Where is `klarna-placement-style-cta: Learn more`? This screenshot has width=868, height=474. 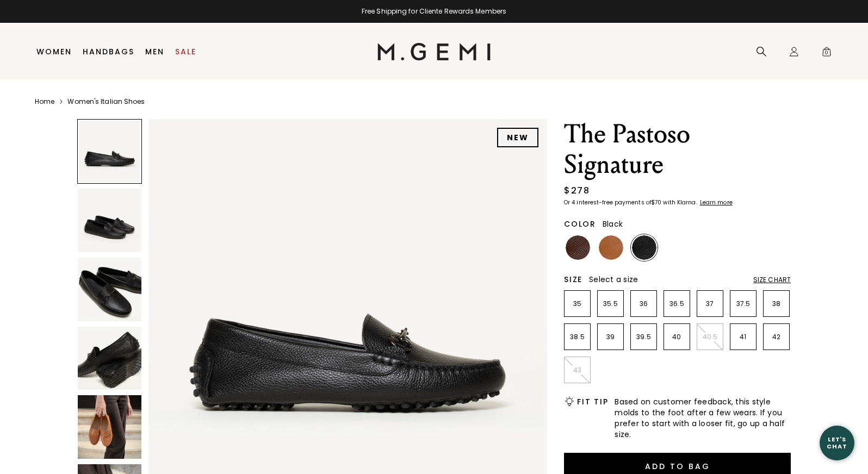
klarna-placement-style-cta: Learn more is located at coordinates (716, 203).